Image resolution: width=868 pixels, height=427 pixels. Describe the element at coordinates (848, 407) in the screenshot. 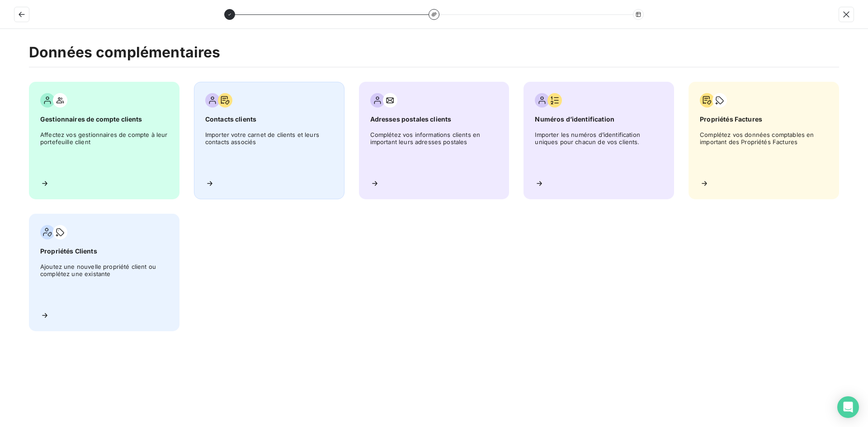

I see `div: Open Intercom Messenger` at that location.